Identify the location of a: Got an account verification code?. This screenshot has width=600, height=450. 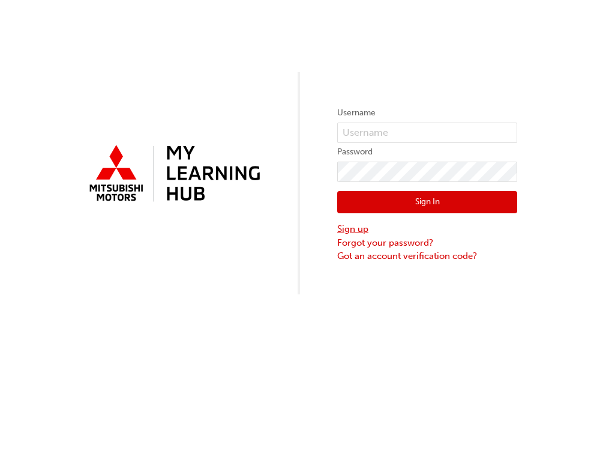
(427, 256).